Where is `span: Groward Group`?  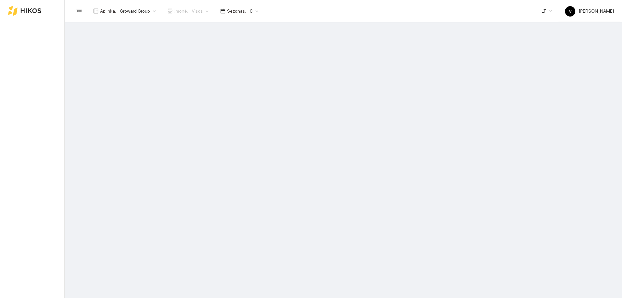
span: Groward Group is located at coordinates (138, 11).